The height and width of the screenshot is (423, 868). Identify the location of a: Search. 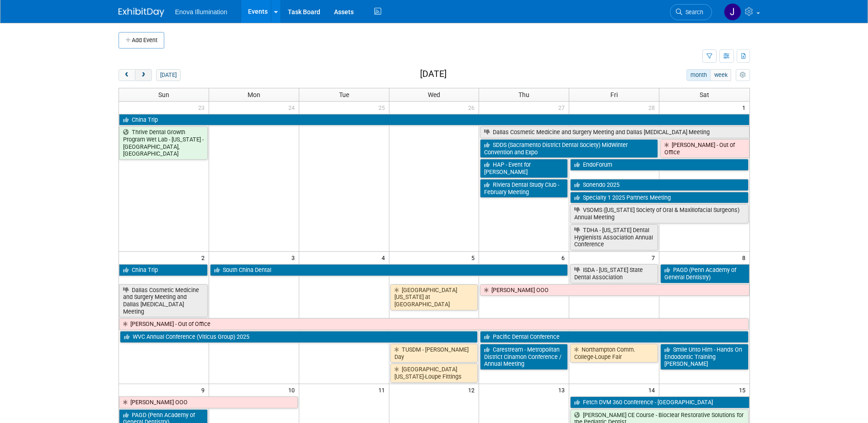
(691, 12).